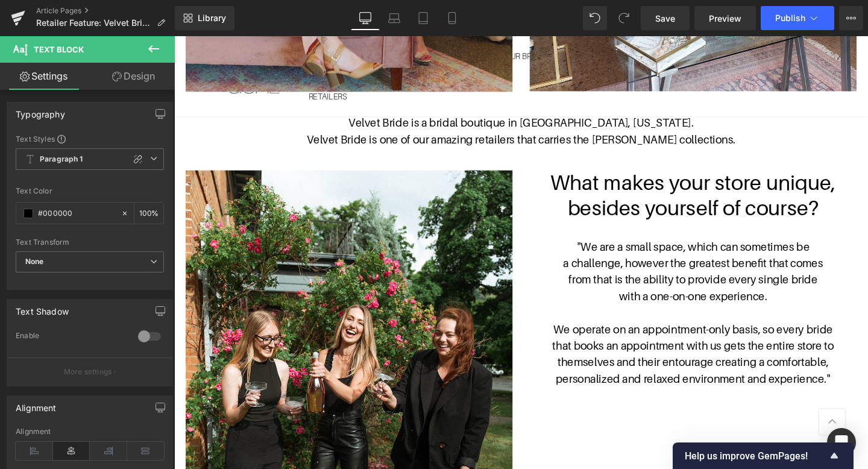 This screenshot has width=868, height=469. Describe the element at coordinates (88, 372) in the screenshot. I see `p: More settings` at that location.